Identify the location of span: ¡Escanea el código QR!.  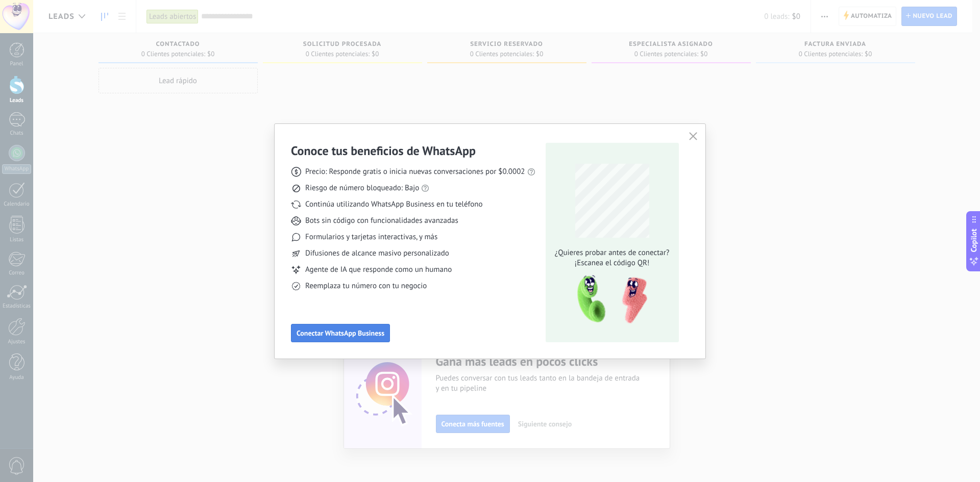
(612, 263).